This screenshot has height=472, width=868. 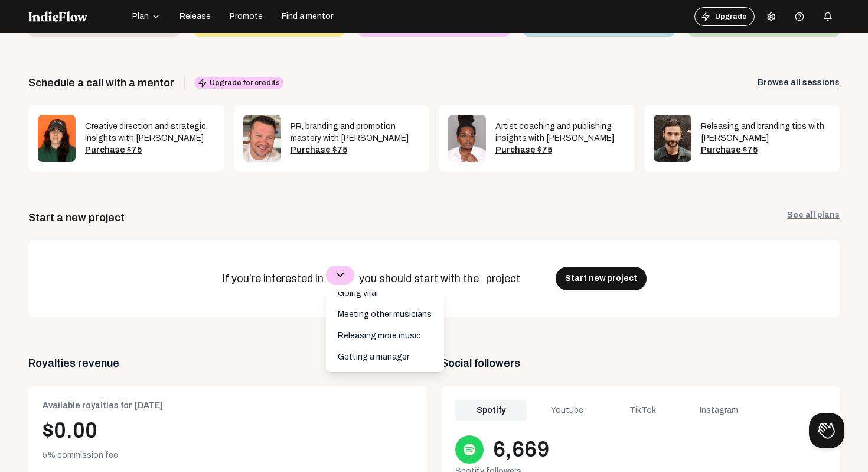 I want to click on span: Clear all and close, so click(x=175, y=154).